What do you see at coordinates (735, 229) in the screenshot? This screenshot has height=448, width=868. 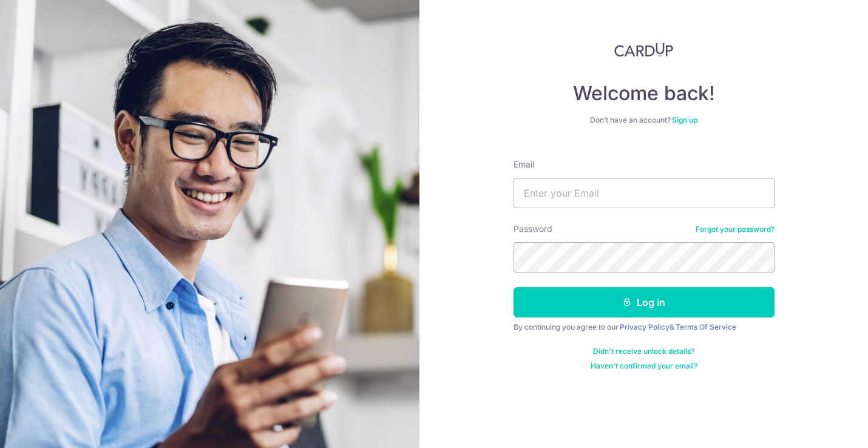 I see `a: Forgot your password?` at bounding box center [735, 229].